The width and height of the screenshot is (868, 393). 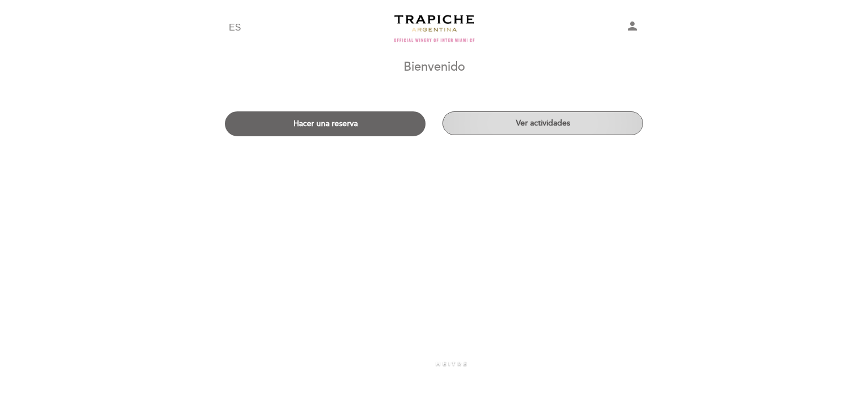 What do you see at coordinates (434, 377) in the screenshot?
I see `a: Política de privacidad` at bounding box center [434, 377].